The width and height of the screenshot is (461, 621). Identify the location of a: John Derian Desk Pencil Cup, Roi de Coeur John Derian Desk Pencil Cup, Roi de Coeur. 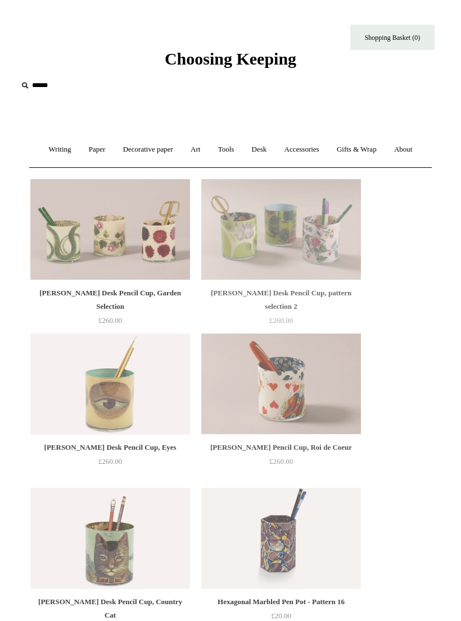
(281, 384).